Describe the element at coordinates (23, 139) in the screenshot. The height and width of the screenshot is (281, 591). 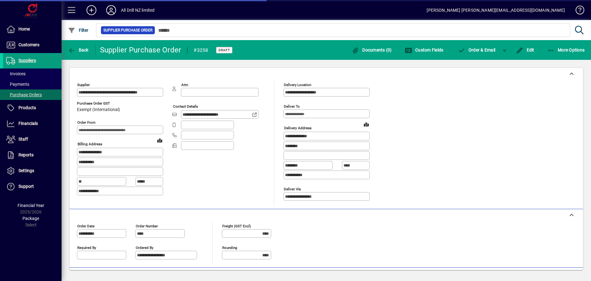
I see `span: Staff` at that location.